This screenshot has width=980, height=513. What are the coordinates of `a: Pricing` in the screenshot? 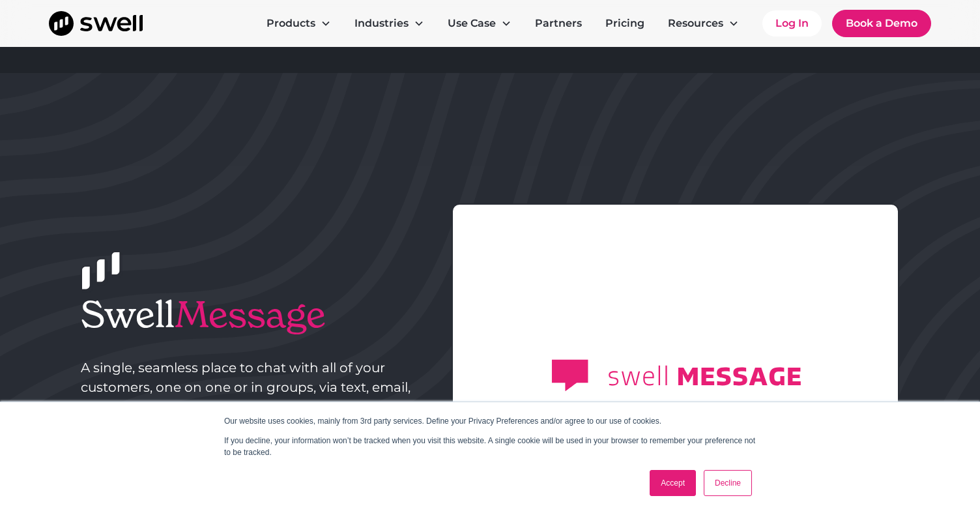 It's located at (625, 24).